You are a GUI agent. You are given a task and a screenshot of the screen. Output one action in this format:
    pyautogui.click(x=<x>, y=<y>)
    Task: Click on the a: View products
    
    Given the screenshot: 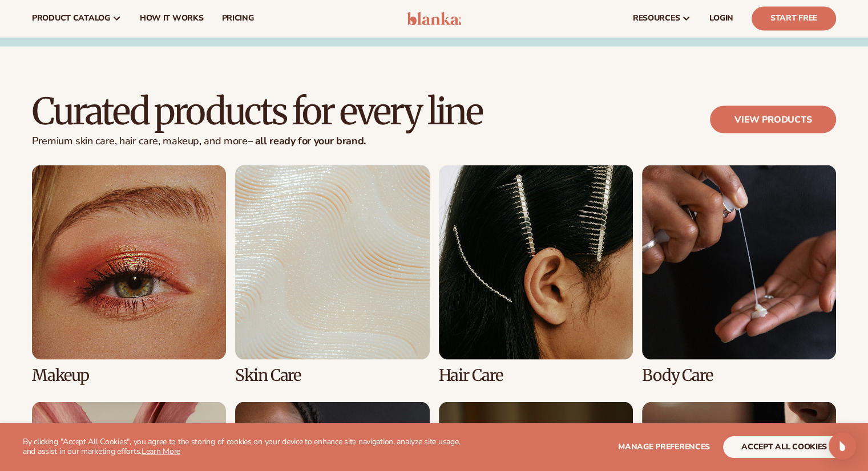 What is the action you would take?
    pyautogui.click(x=773, y=119)
    